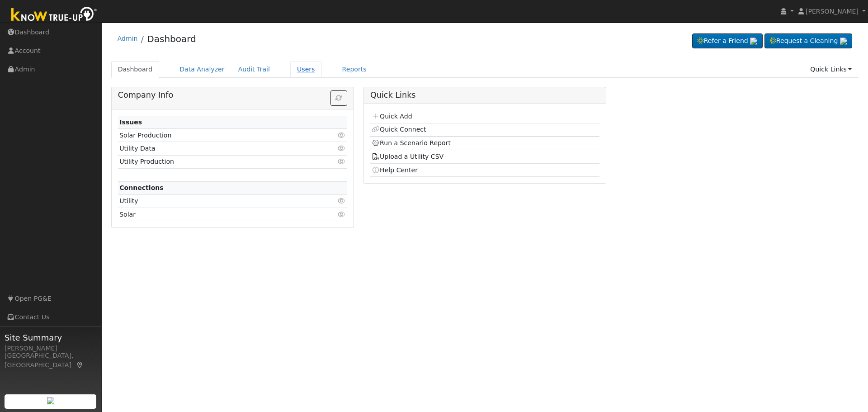 This screenshot has width=868, height=412. Describe the element at coordinates (354, 69) in the screenshot. I see `a: Reports` at that location.